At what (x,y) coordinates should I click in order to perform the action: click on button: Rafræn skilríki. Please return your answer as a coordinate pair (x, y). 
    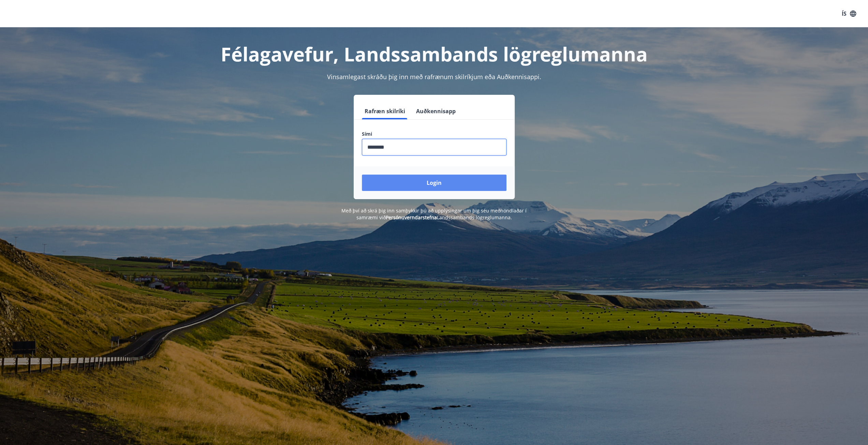
    Looking at the image, I should click on (385, 111).